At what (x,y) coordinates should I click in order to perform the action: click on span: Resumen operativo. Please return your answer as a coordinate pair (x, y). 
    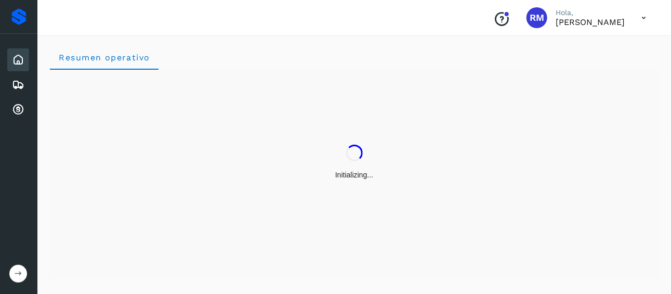
    Looking at the image, I should click on (104, 57).